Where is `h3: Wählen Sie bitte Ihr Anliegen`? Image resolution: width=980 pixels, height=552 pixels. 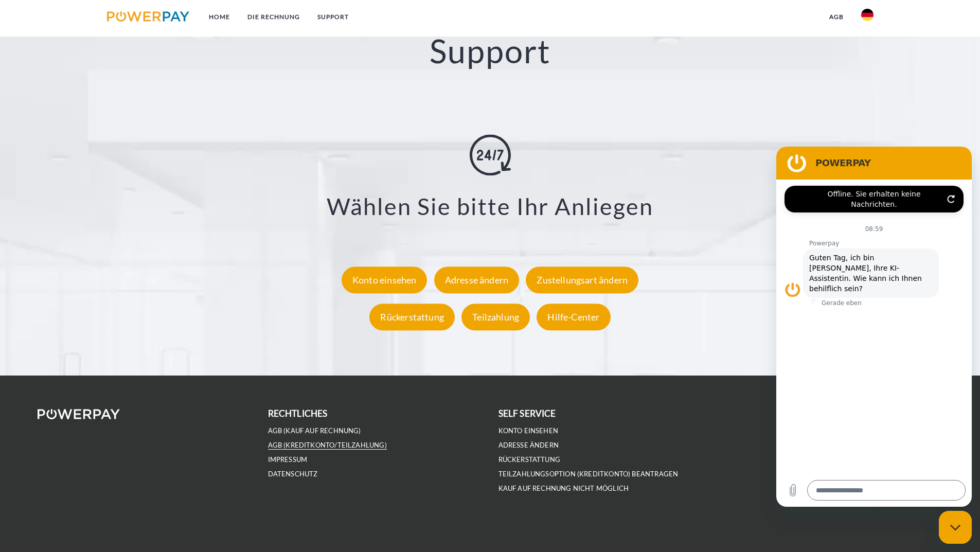
h3: Wählen Sie bitte Ihr Anliegen is located at coordinates (490, 206).